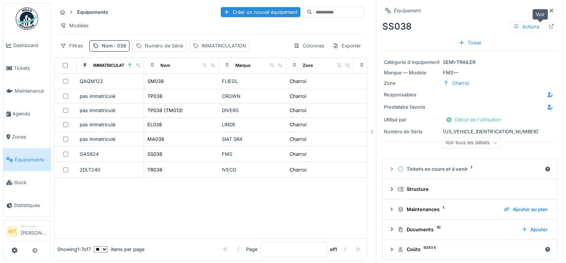 This screenshot has width=566, height=263. I want to click on div: Voir tous les détails, so click(471, 143).